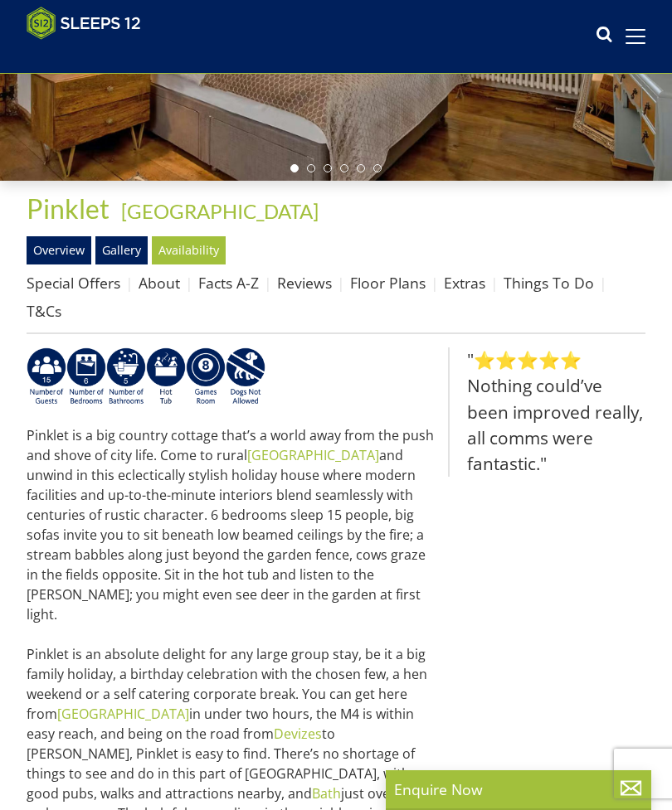 The image size is (672, 810). Describe the element at coordinates (59, 251) in the screenshot. I see `a: Overview` at that location.